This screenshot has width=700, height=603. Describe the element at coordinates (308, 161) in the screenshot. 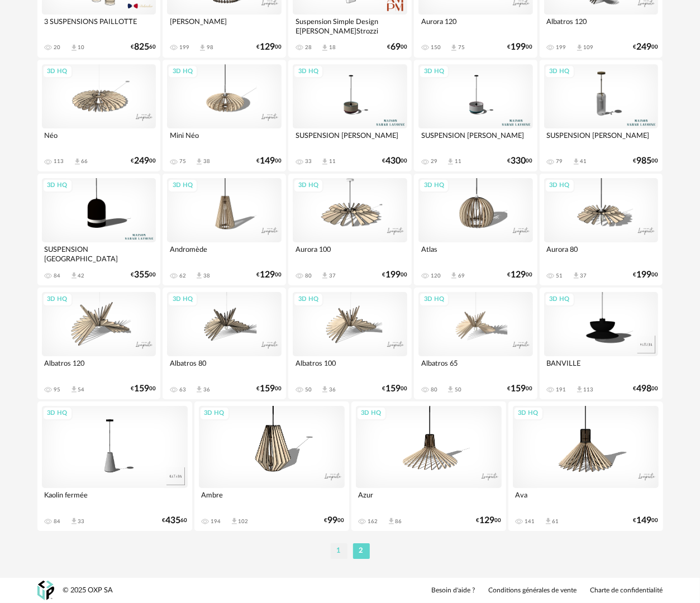

I see `div: 33` at that location.